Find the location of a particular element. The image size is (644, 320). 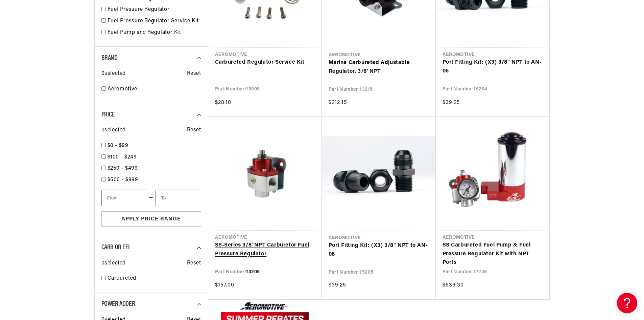

a: SS-Series 3/8' NPT Carburetor Fuel Pressure Regulator is located at coordinates (265, 250).